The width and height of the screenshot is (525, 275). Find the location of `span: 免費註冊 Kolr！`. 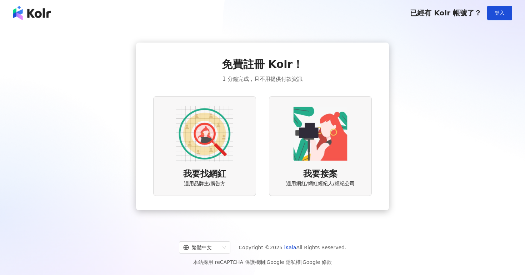

span: 免費註冊 Kolr！ is located at coordinates (263, 64).